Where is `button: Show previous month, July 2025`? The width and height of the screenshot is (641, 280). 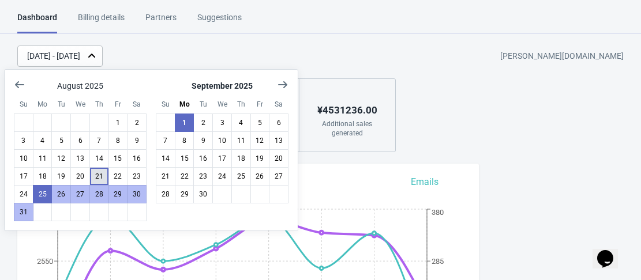
button: Show previous month, July 2025 is located at coordinates (20, 85).